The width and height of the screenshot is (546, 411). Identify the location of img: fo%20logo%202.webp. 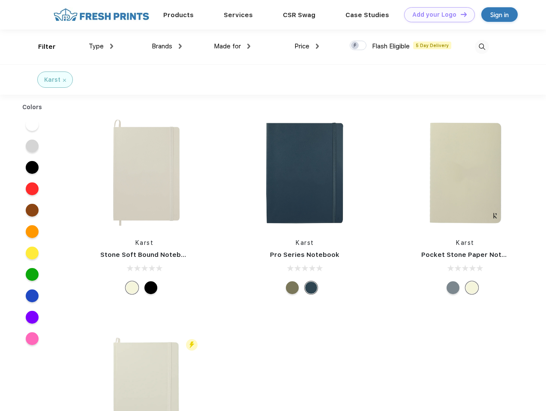
(101, 15).